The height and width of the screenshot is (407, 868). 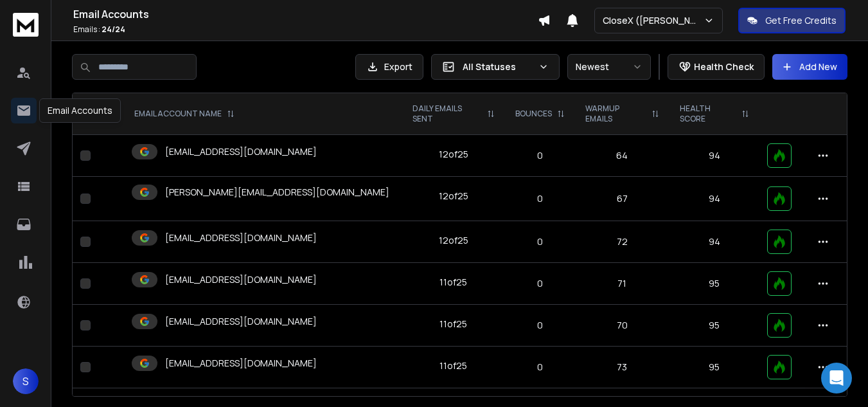 What do you see at coordinates (622, 284) in the screenshot?
I see `td: 71` at bounding box center [622, 284].